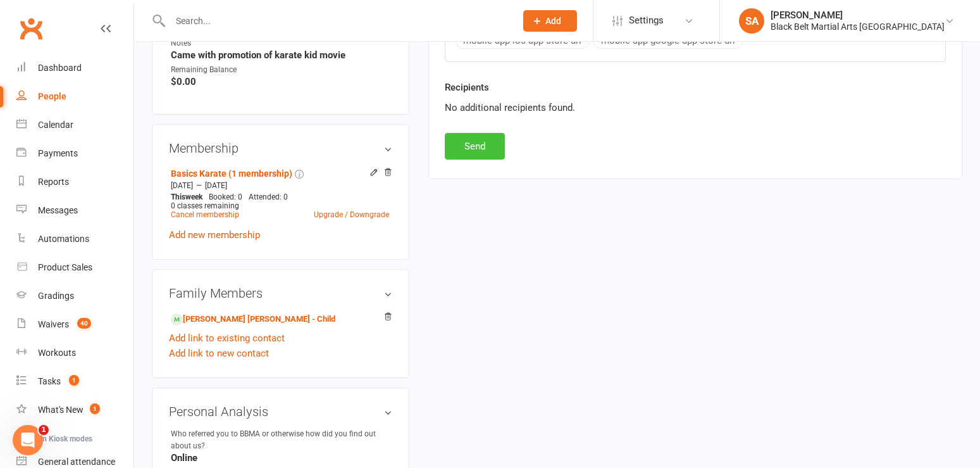  What do you see at coordinates (84, 323) in the screenshot?
I see `span: 40` at bounding box center [84, 323].